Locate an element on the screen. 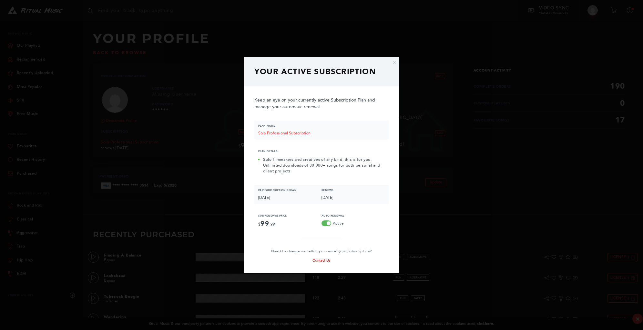 The width and height of the screenshot is (643, 330). p: Paid Subscription Began is located at coordinates (290, 190).